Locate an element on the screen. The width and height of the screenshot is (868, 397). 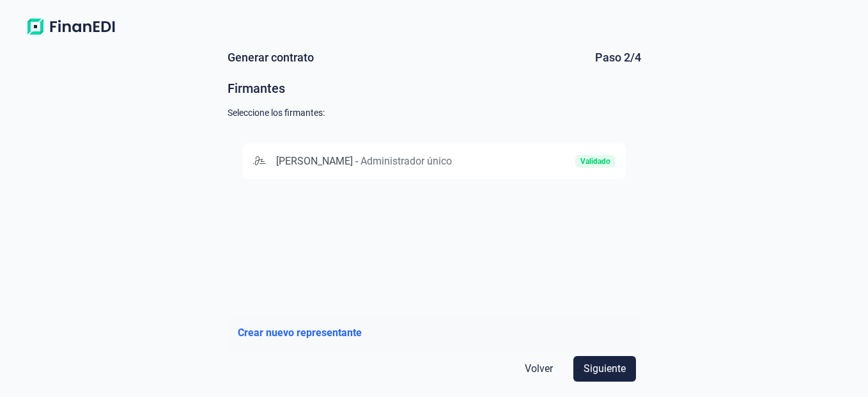
span: Siguiente is located at coordinates (605, 369).